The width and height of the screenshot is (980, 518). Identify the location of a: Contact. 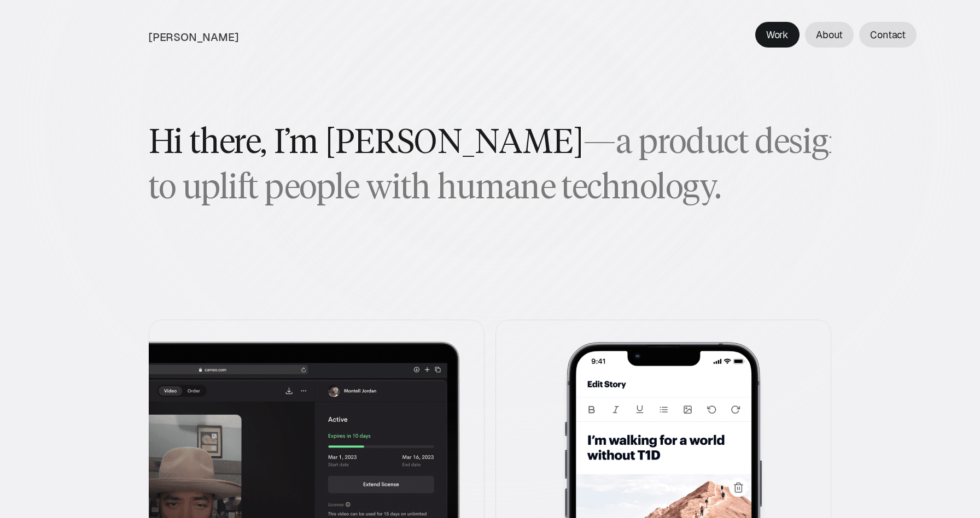
(888, 34).